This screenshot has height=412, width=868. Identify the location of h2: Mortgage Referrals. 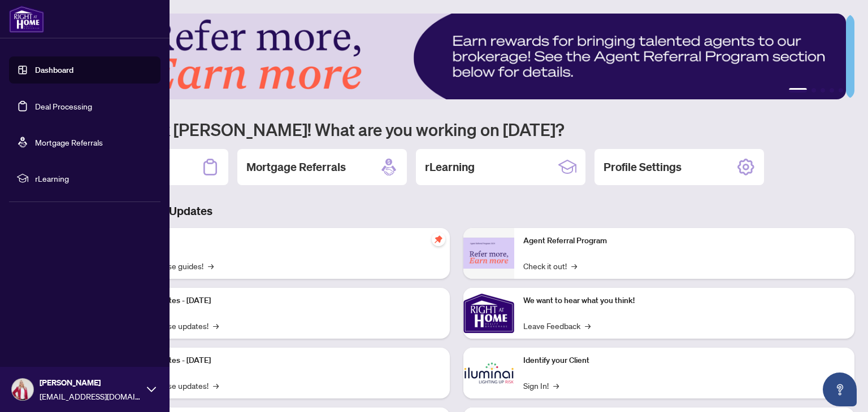
(296, 167).